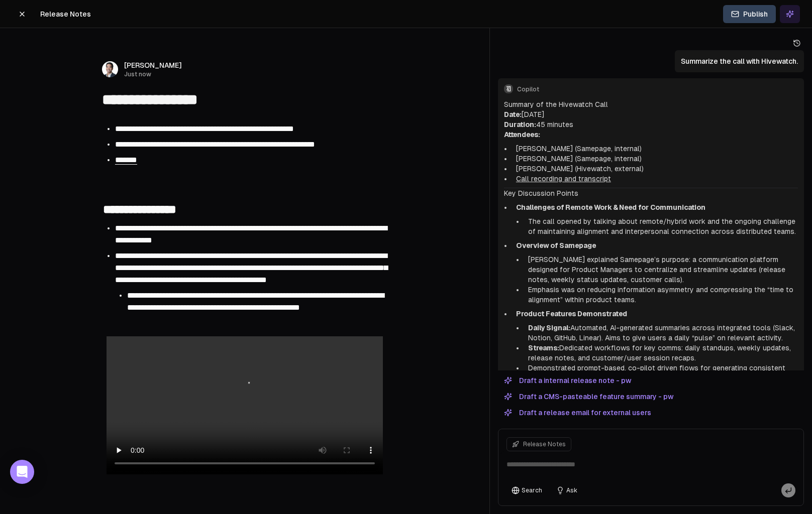  What do you see at coordinates (661, 333) in the screenshot?
I see `li: Automated, AI-generated summaries across integrated tools (Slack, Notion, GitHub, Linear). Aims t...` at bounding box center [661, 333].